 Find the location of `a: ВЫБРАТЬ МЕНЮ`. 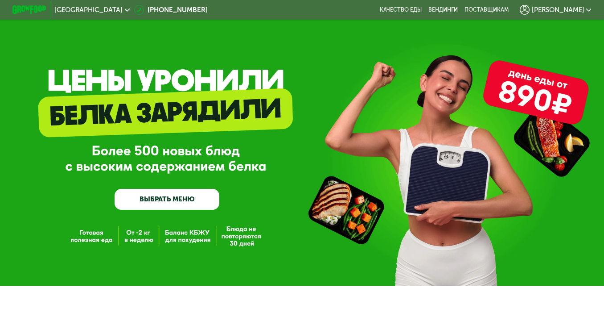

a: ВЫБРАТЬ МЕНЮ is located at coordinates (167, 199).